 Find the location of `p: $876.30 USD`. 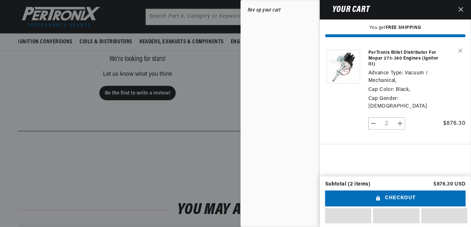

p: $876.30 USD is located at coordinates (450, 184).